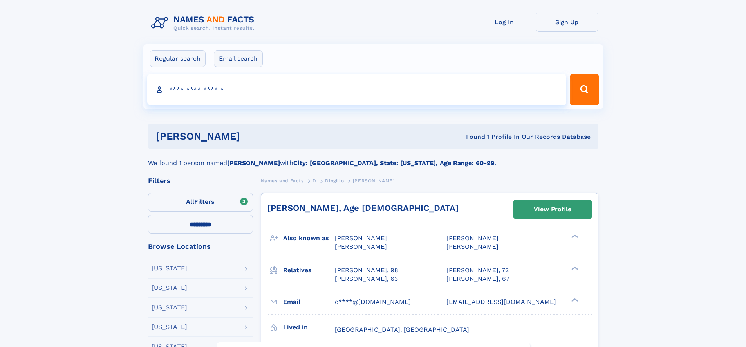 This screenshot has width=746, height=347. I want to click on label: Filters, so click(201, 202).